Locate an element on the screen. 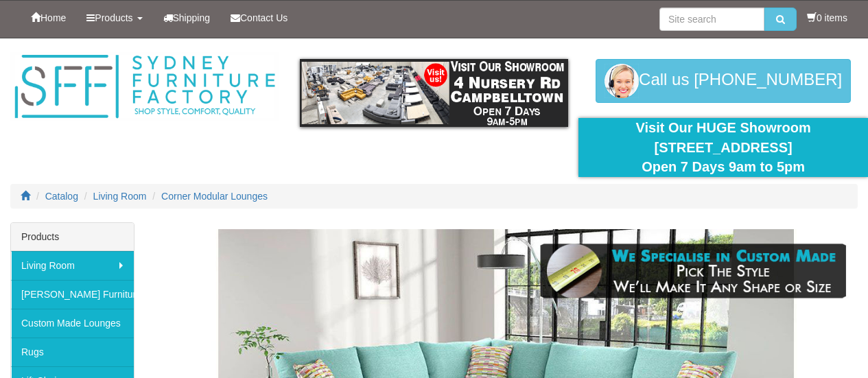 The width and height of the screenshot is (868, 378). div: Products is located at coordinates (72, 237).